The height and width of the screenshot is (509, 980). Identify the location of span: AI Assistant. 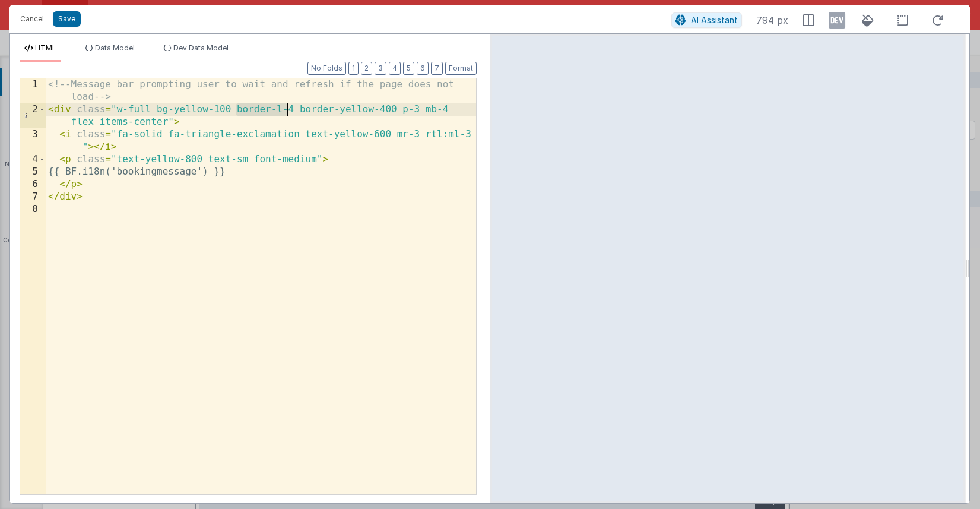
(714, 20).